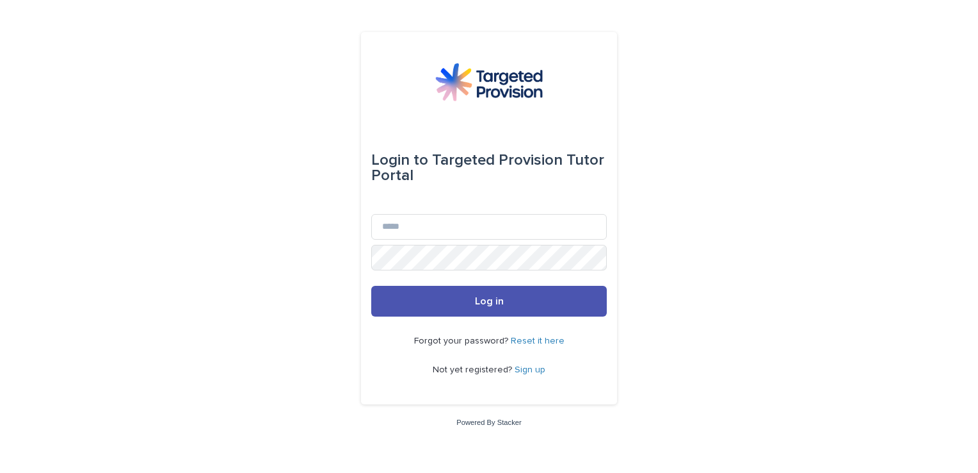  What do you see at coordinates (489, 301) in the screenshot?
I see `span: Log in` at bounding box center [489, 301].